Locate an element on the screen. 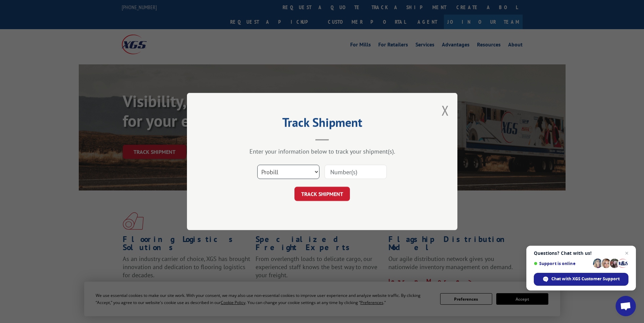 Image resolution: width=644 pixels, height=323 pixels. span: Questions? Chat with us! is located at coordinates (581, 253).